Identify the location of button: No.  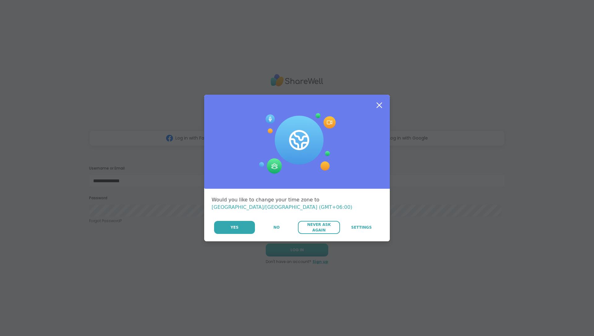
(276, 227).